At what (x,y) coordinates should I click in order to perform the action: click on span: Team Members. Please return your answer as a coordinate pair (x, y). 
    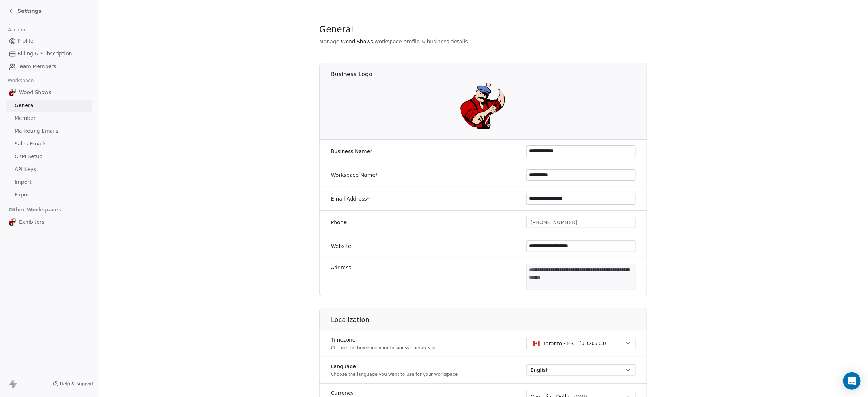
    Looking at the image, I should click on (37, 67).